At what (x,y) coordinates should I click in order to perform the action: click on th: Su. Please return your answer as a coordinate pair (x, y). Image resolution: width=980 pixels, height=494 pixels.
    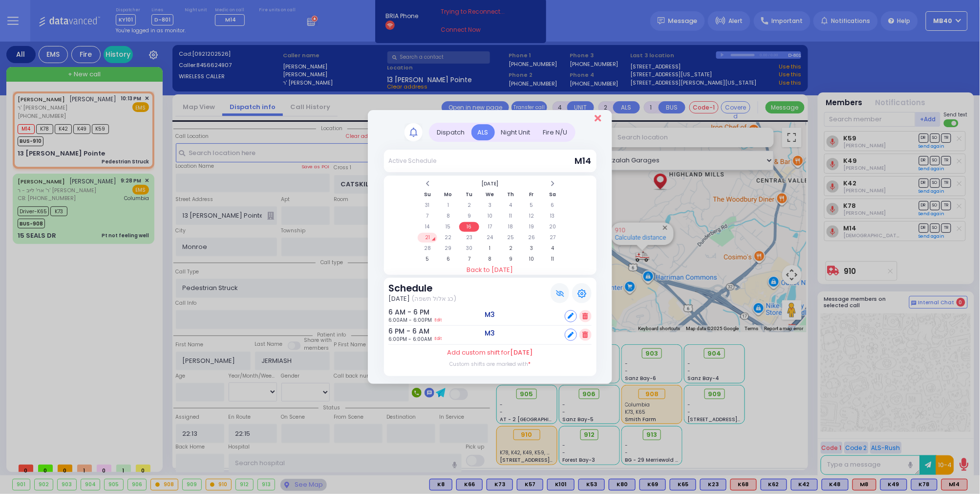
    Looking at the image, I should click on (427, 194).